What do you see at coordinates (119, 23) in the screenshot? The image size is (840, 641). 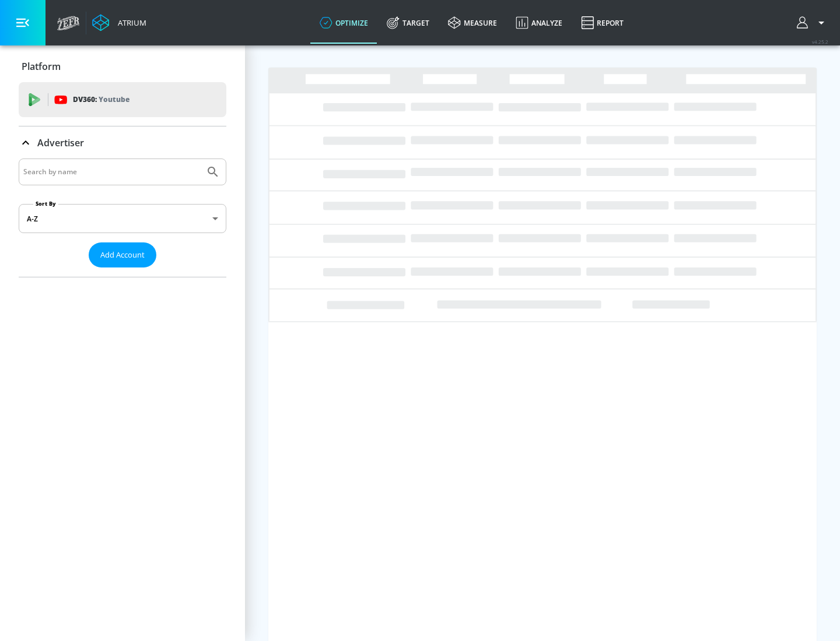 I see `a: Atrium` at bounding box center [119, 23].